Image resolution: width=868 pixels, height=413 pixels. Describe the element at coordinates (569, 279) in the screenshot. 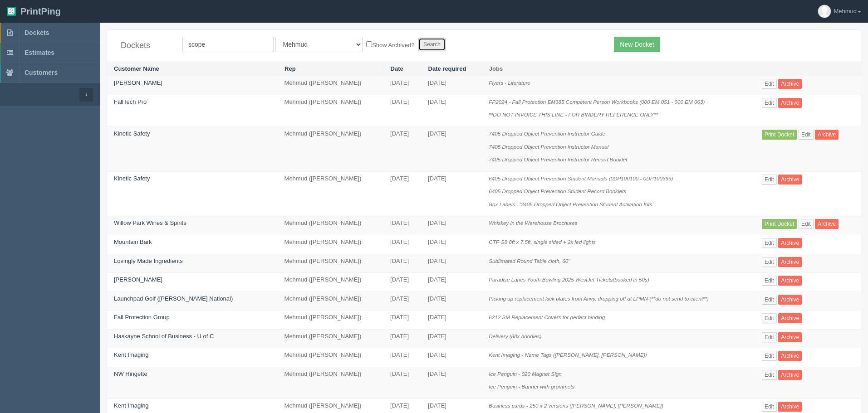

I see `i: Paradise Lanes Youth Bowling 2025 WestJet Tickets(booked in 50s)` at that location.